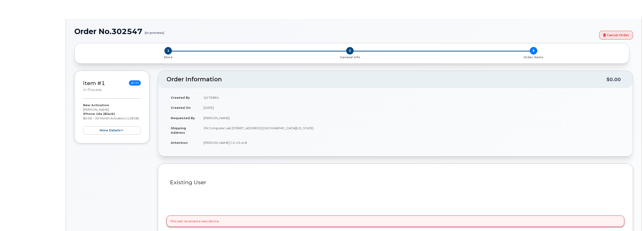 The image size is (644, 231). Describe the element at coordinates (179, 142) in the screenshot. I see `strong: Attention` at that location.